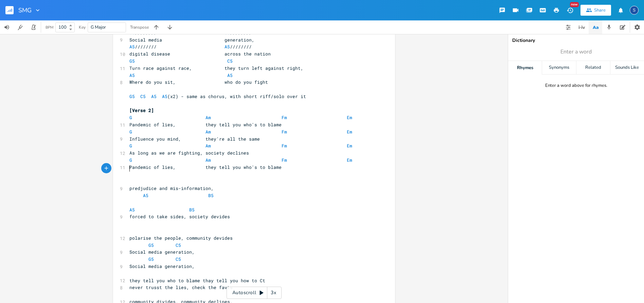 This screenshot has height=303, width=644. I want to click on span: polarise the people, community devides, so click(181, 238).